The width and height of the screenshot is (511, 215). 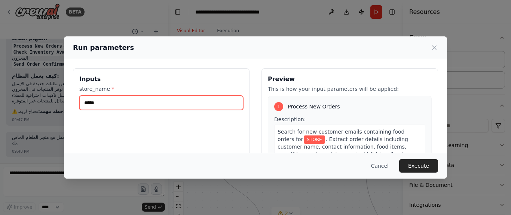 I want to click on span: . Extract order details including customer name, contact information, food items, quantities, and..., so click(x=343, y=150).